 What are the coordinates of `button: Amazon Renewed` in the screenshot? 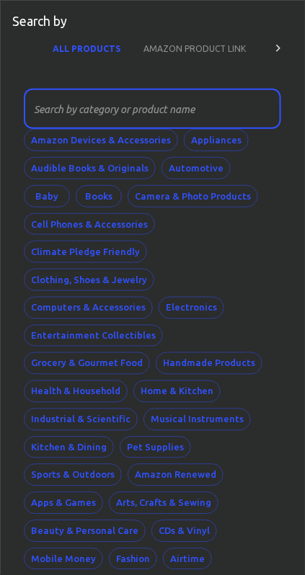 It's located at (175, 475).